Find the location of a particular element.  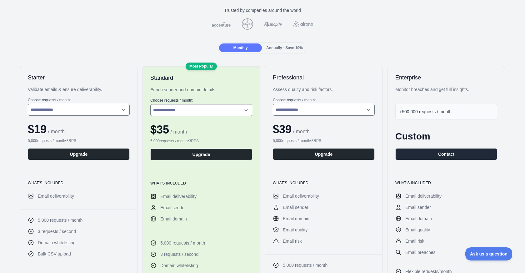

span: / month is located at coordinates (300, 131).